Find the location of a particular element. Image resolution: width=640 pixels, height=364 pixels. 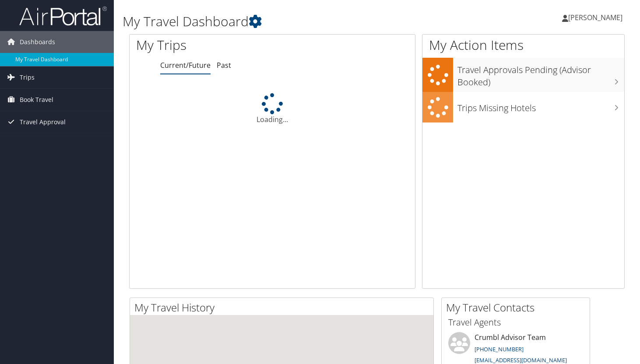

span: Dashboards is located at coordinates (37, 42).